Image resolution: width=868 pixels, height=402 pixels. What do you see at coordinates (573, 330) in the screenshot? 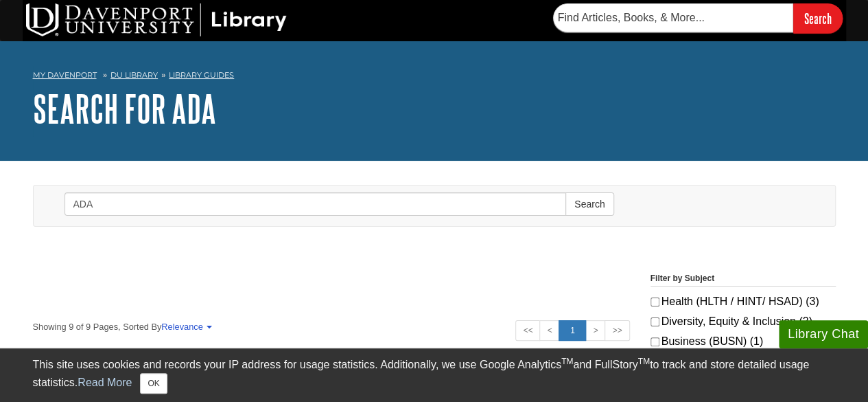
I see `ul: Search Pagination` at bounding box center [573, 330].